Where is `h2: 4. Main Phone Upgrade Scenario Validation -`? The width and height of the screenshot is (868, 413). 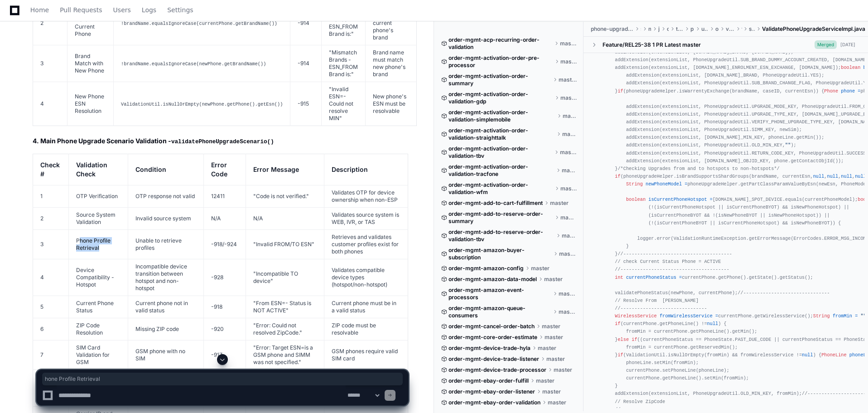
h2: 4. Main Phone Upgrade Scenario Validation - is located at coordinates (220, 141).